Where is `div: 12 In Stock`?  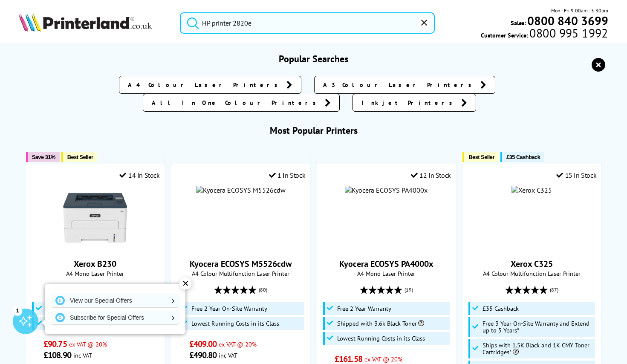 div: 12 In Stock is located at coordinates (431, 175).